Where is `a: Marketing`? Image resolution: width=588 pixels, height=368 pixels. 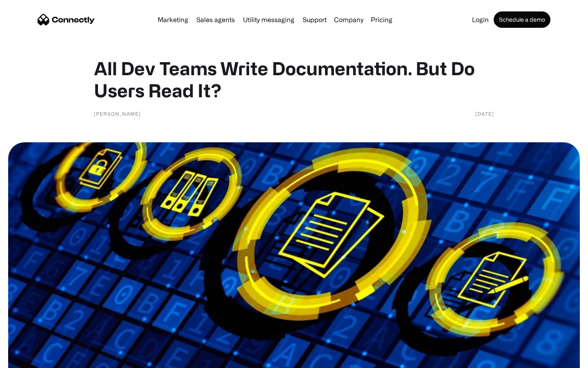 a: Marketing is located at coordinates (173, 20).